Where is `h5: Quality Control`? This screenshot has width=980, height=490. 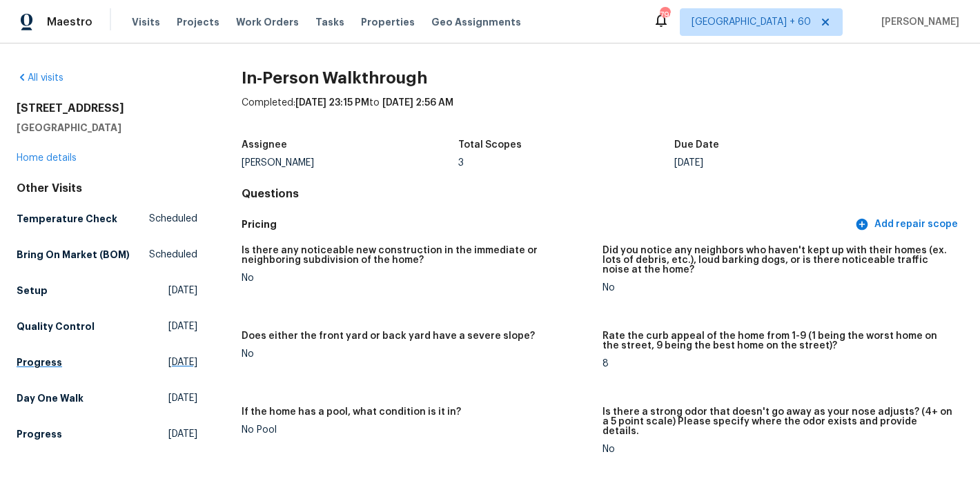 h5: Quality Control is located at coordinates (55, 326).